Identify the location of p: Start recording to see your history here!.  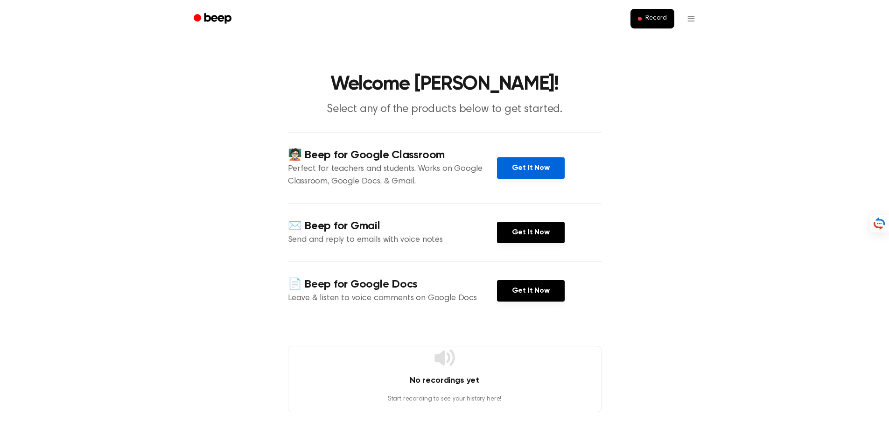
(445, 399).